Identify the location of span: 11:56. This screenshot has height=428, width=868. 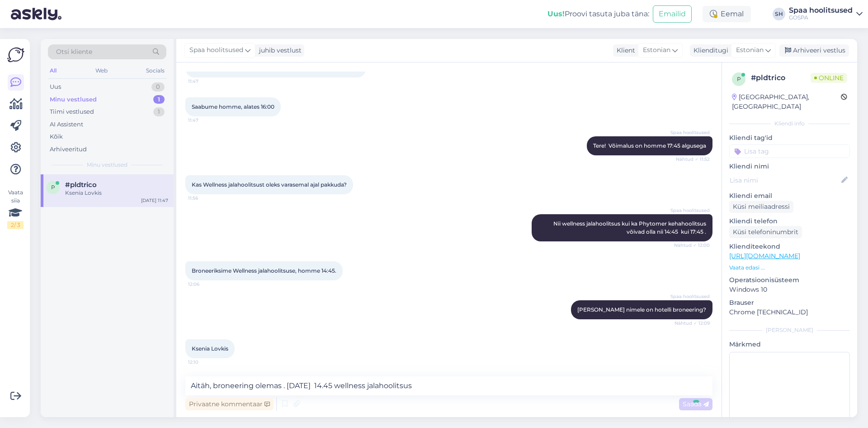
(205, 198).